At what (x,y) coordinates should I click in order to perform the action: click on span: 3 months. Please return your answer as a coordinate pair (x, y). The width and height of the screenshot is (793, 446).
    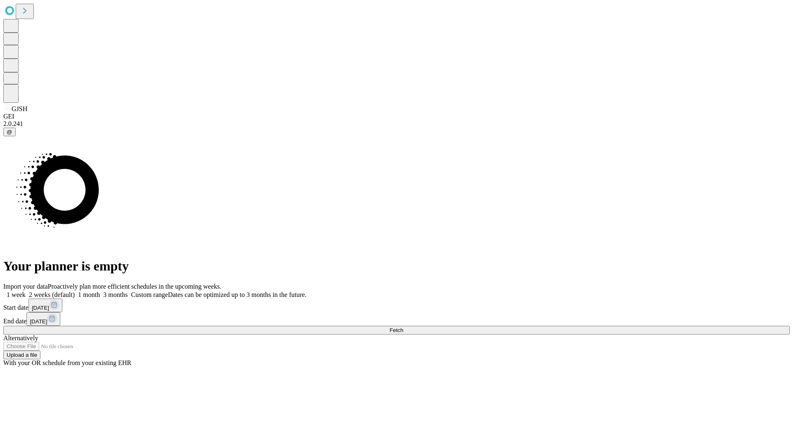
    Looking at the image, I should click on (115, 294).